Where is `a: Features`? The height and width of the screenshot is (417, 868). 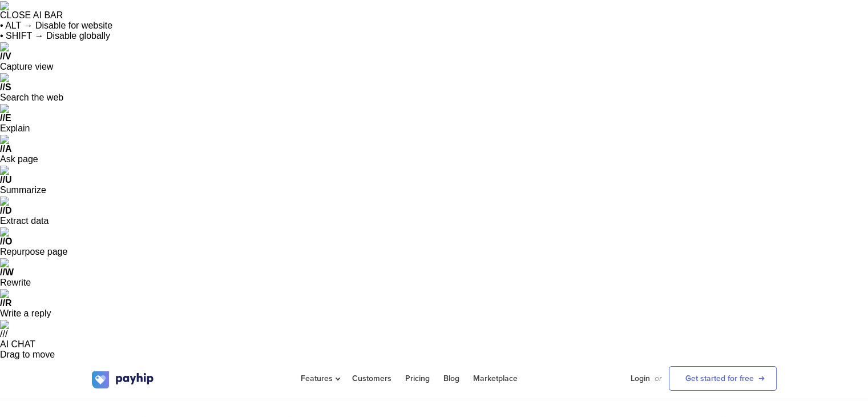 a: Features is located at coordinates (320, 378).